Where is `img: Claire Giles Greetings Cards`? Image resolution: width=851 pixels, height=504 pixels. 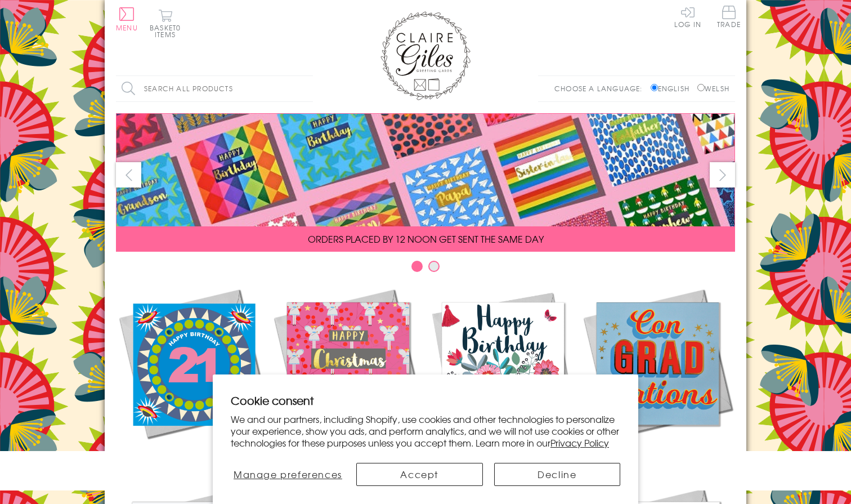
img: Claire Giles Greetings Cards is located at coordinates (426, 56).